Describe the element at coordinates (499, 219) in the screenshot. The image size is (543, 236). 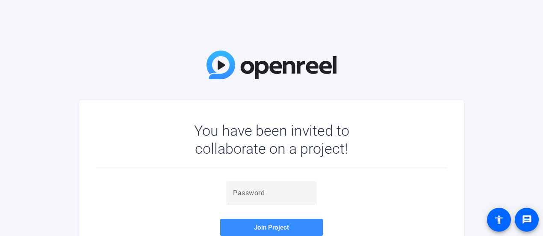
I see `mat-icon: accessibility` at that location.